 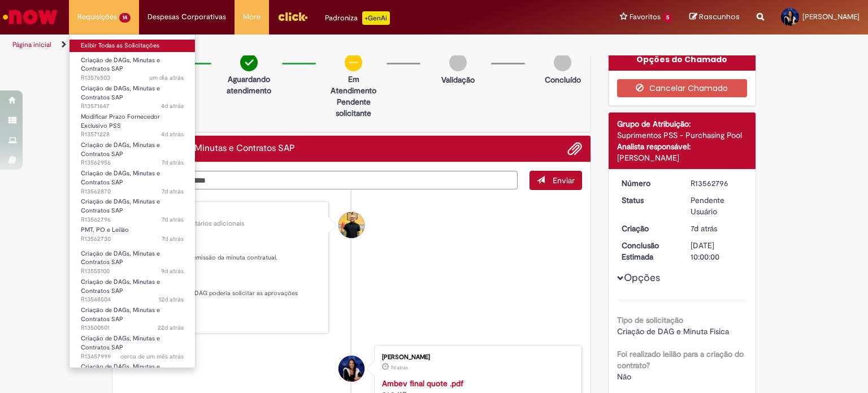 I want to click on time: 28/08/2025 13:52:10, so click(x=152, y=356).